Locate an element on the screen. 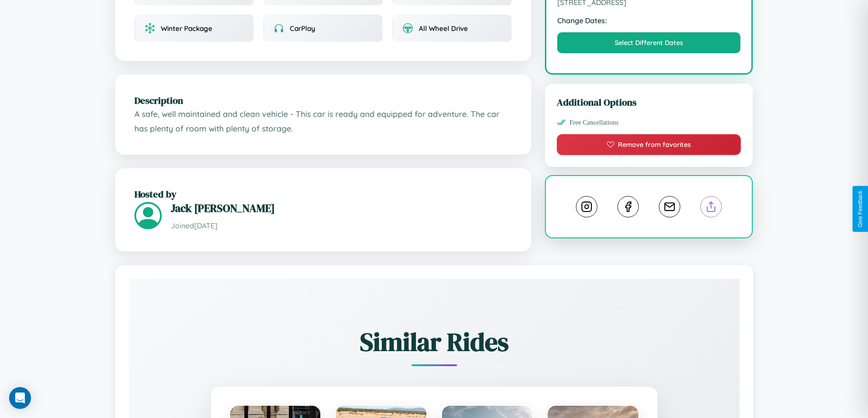 The width and height of the screenshot is (868, 418). button: Remove from favorites is located at coordinates (649, 145).